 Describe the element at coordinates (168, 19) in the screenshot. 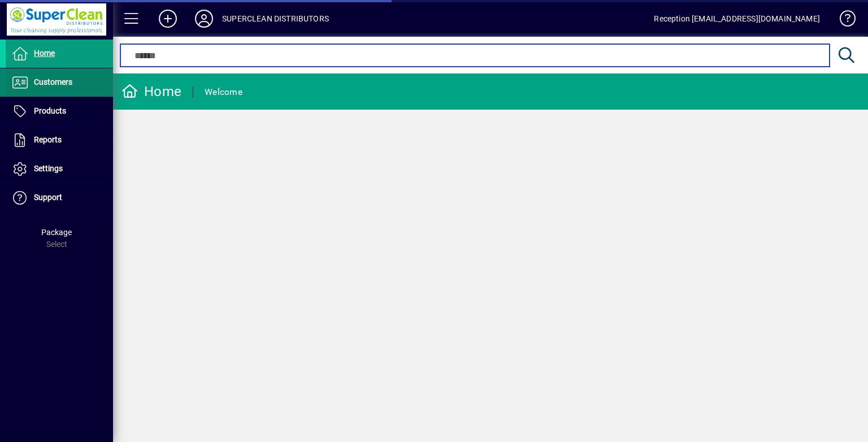

I see `button: Add` at that location.